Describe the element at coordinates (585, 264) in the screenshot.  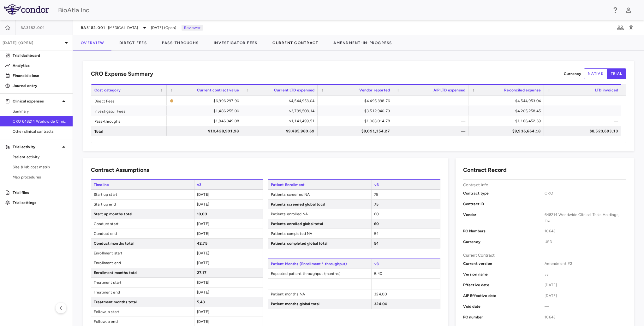
I see `span: Amendment #2` at that location.